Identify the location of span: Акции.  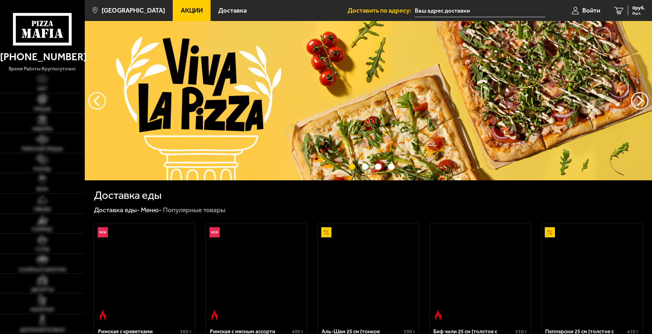
(192, 11).